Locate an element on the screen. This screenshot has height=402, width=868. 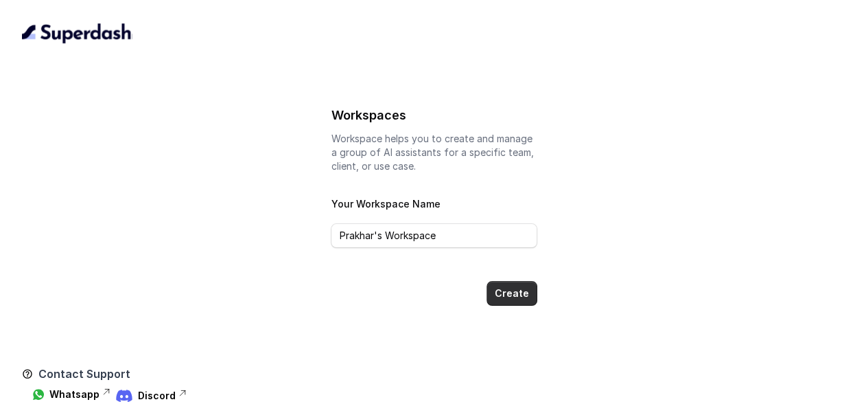
h1: Workspaces is located at coordinates (434, 116).